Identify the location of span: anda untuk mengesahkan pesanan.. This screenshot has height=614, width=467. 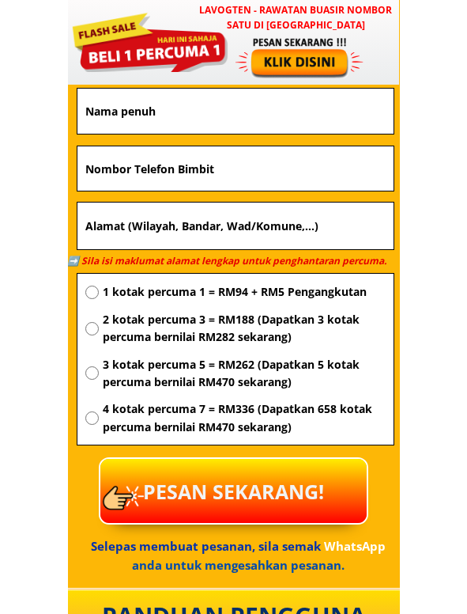
(238, 565).